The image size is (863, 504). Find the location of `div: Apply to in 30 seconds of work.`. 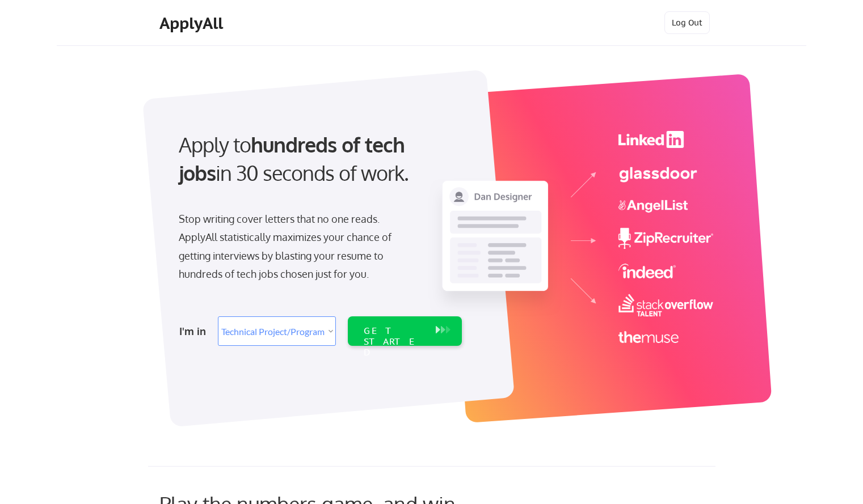

div: Apply to in 30 seconds of work. is located at coordinates (318, 159).